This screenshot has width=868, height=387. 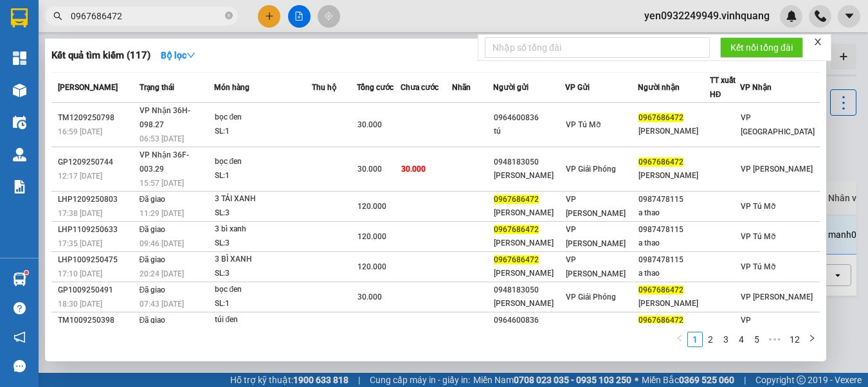 What do you see at coordinates (96, 260) in the screenshot?
I see `div: LHP1009250475` at bounding box center [96, 260].